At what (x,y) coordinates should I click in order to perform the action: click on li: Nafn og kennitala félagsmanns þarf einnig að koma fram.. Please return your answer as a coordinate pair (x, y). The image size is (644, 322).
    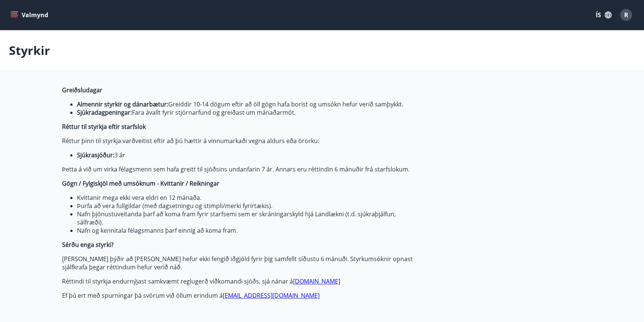
    Looking at the image, I should click on (246, 230).